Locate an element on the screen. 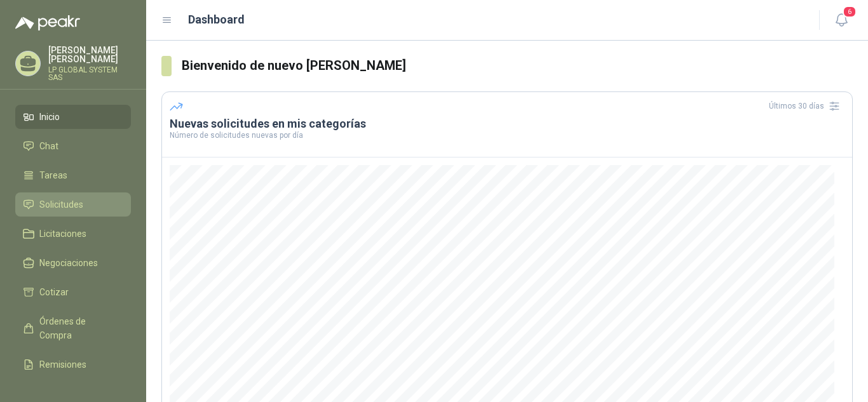 The height and width of the screenshot is (402, 868). a: Solicitudes is located at coordinates (73, 205).